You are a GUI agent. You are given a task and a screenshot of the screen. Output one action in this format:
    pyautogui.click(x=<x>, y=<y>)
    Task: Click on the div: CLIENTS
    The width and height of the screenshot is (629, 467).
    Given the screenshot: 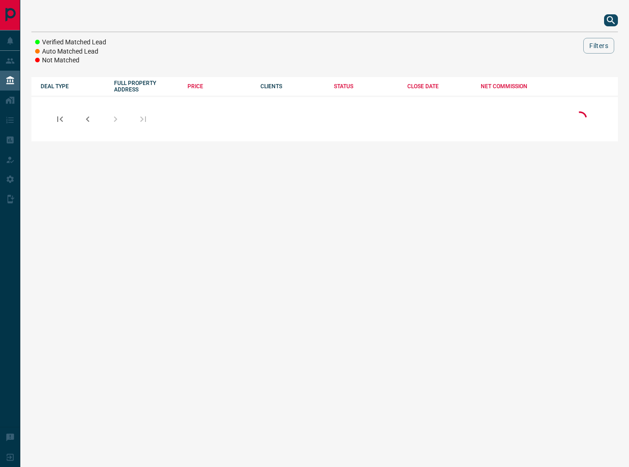 What is the action you would take?
    pyautogui.click(x=292, y=86)
    